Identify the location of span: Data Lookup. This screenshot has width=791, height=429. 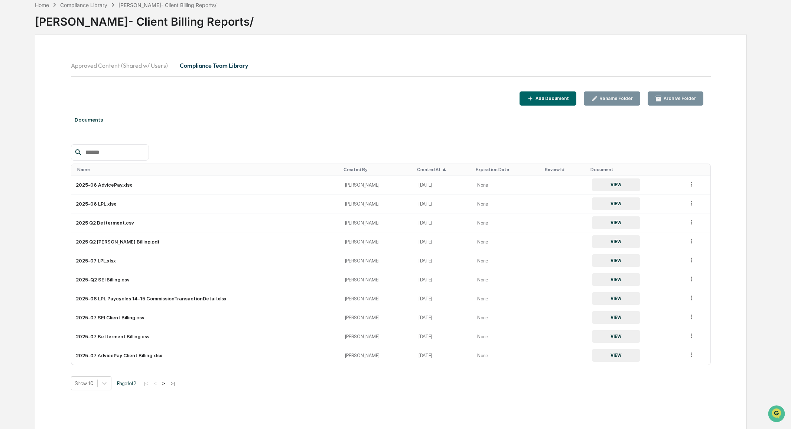
(31, 169).